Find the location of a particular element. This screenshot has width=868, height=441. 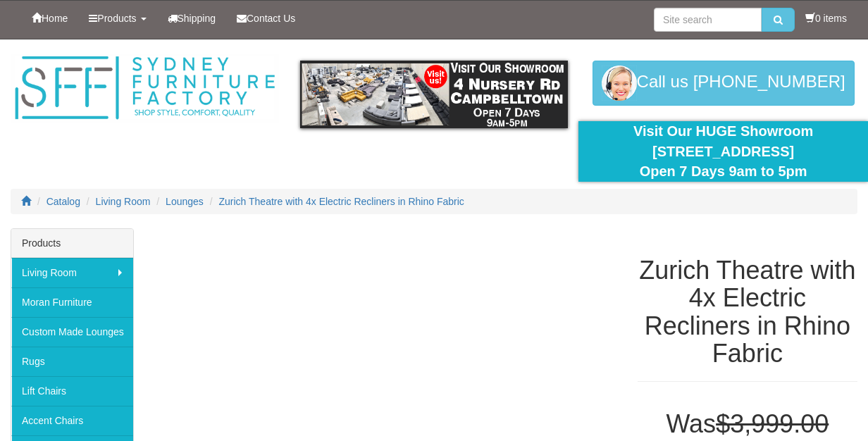

a: Moran Furniture is located at coordinates (72, 302).